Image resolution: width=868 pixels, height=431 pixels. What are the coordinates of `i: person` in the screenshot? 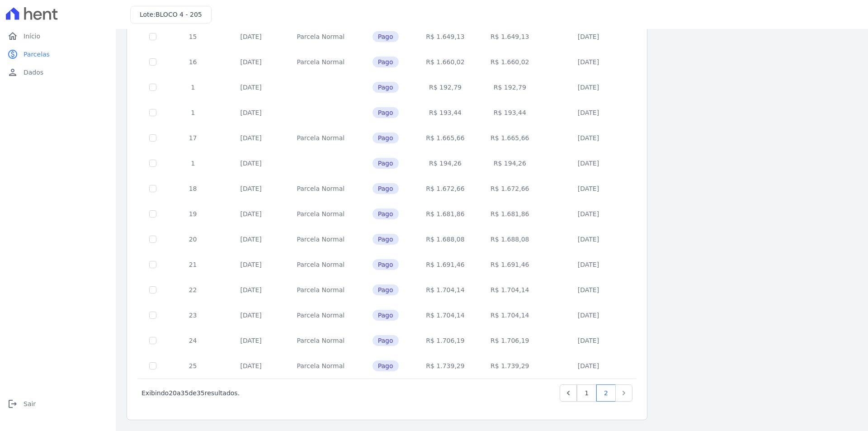 It's located at (13, 73).